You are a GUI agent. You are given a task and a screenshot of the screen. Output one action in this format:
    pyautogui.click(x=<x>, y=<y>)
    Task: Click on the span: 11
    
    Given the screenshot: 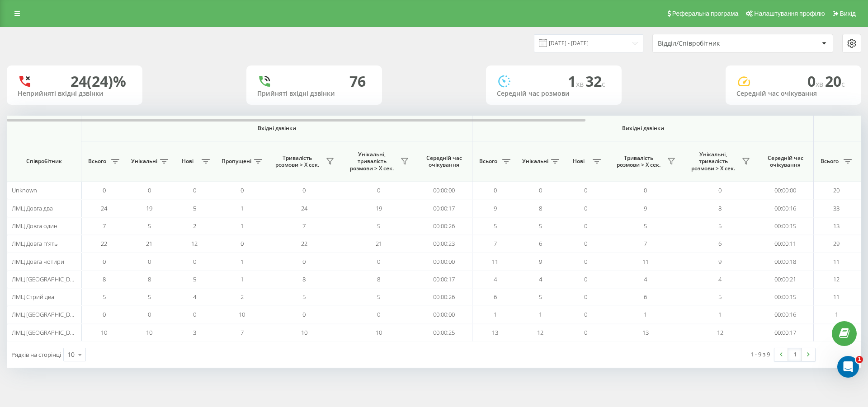 What is the action you would take?
    pyautogui.click(x=836, y=297)
    